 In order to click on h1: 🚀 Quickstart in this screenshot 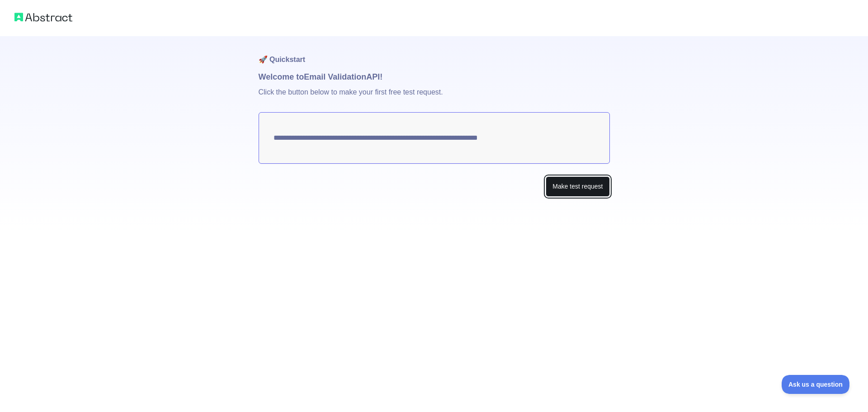, I will do `click(434, 54)`.